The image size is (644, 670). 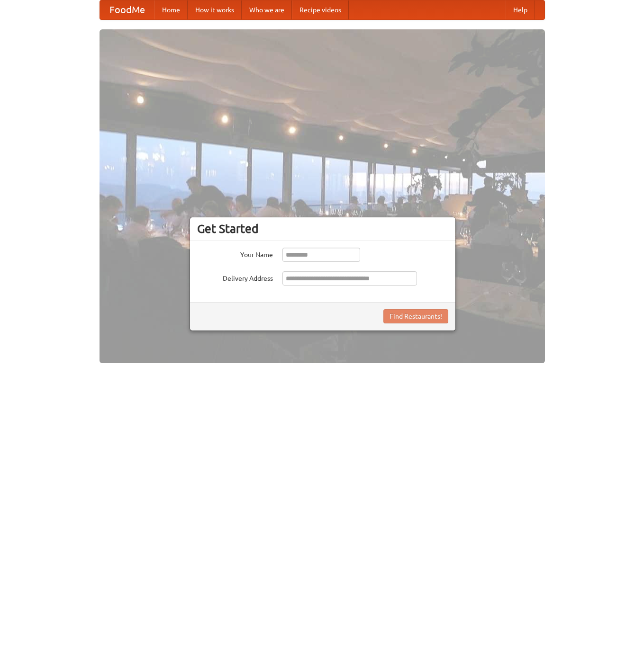 What do you see at coordinates (321, 10) in the screenshot?
I see `a: Recipe videos` at bounding box center [321, 10].